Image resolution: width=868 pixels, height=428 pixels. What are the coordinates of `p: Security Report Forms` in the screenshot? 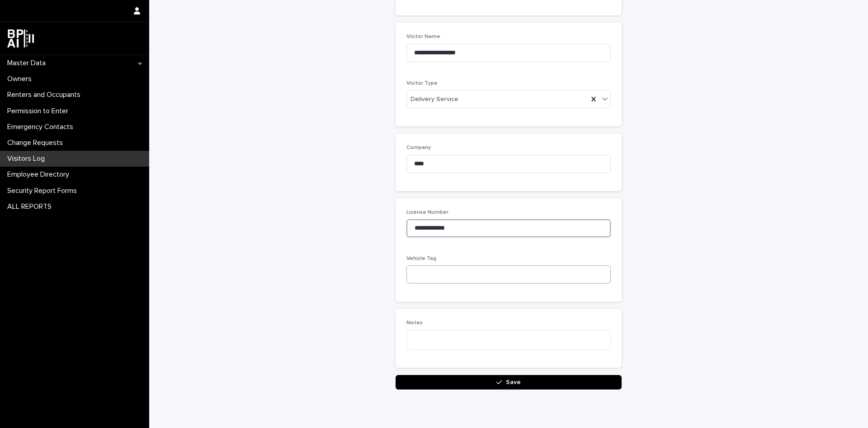 It's located at (44, 191).